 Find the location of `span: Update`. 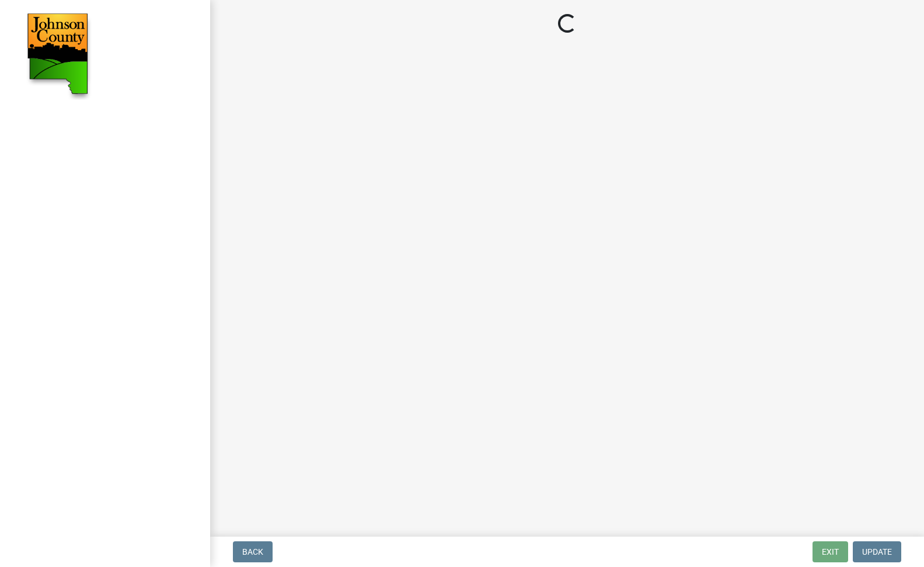

span: Update is located at coordinates (877, 552).